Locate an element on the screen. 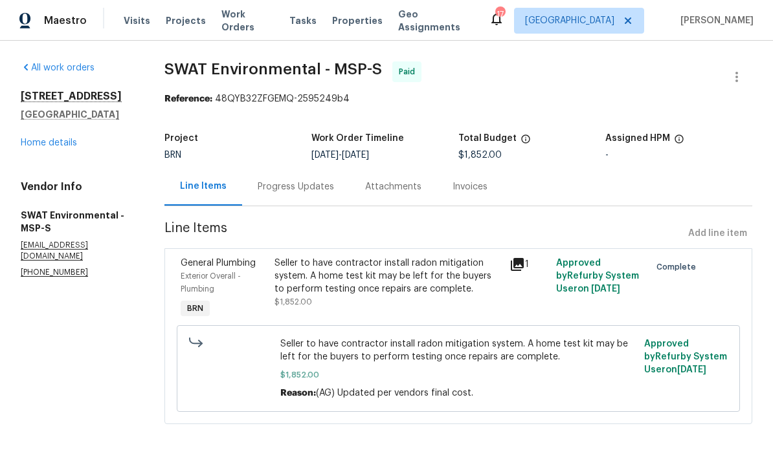 This screenshot has height=459, width=773. span: Properties is located at coordinates (357, 21).